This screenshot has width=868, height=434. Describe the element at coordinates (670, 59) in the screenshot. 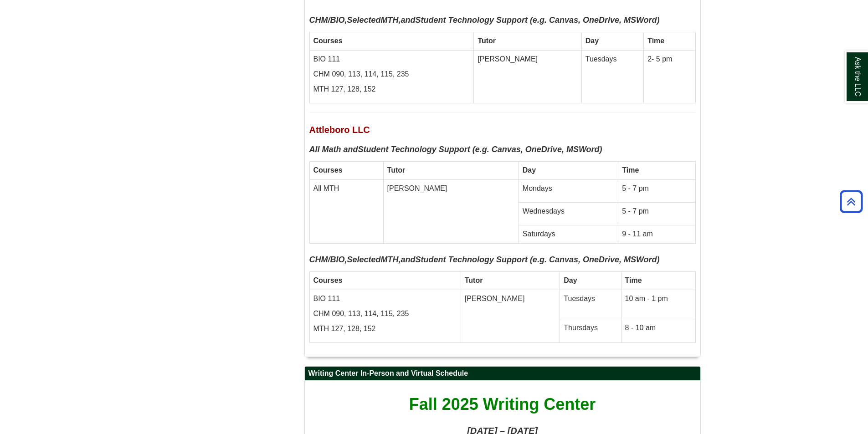

I see `p: 2- 5 pm` at that location.